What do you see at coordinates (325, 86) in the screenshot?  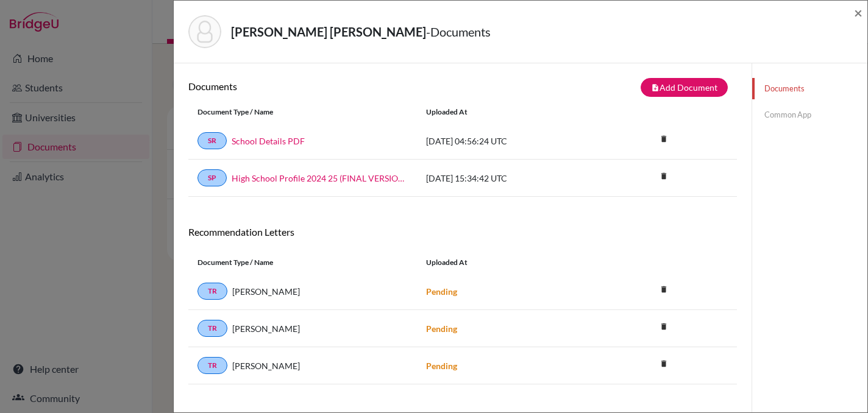 I see `h6: Documents` at bounding box center [325, 86].